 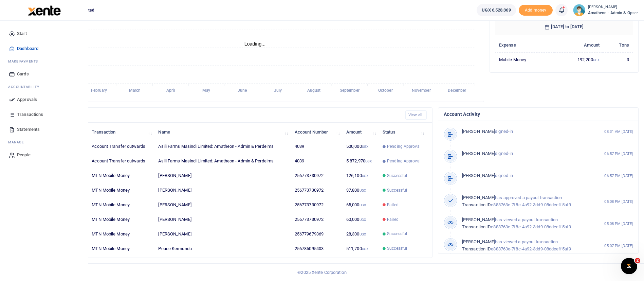 I want to click on tspan: August, so click(x=314, y=90).